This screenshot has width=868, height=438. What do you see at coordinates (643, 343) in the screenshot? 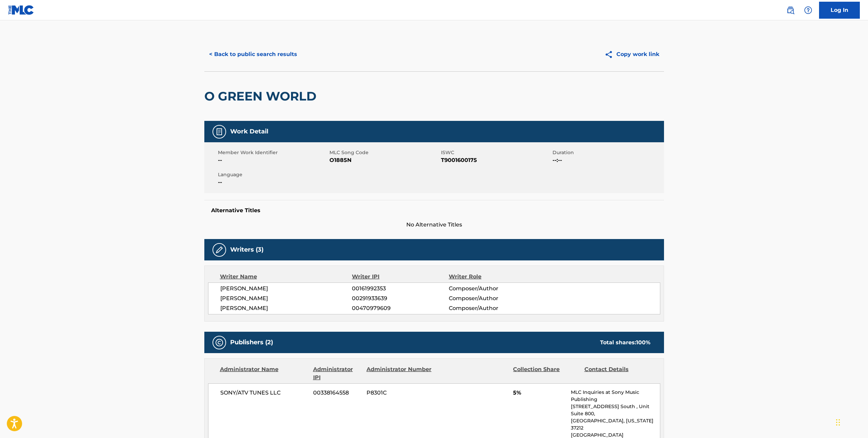
I see `span: 100 %` at bounding box center [643, 343].